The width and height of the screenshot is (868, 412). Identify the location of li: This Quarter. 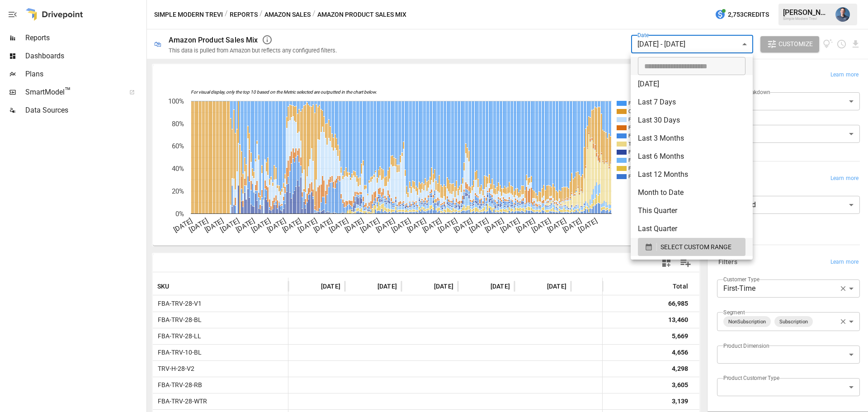
(692, 211).